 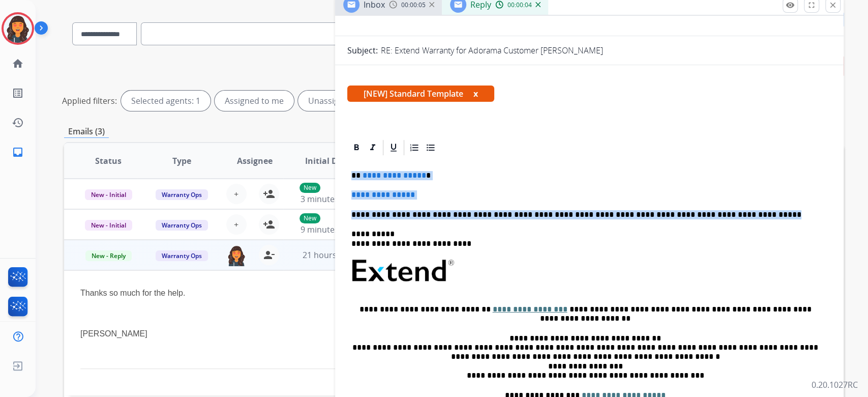 What do you see at coordinates (475, 94) in the screenshot?
I see `button: x` at bounding box center [475, 94].